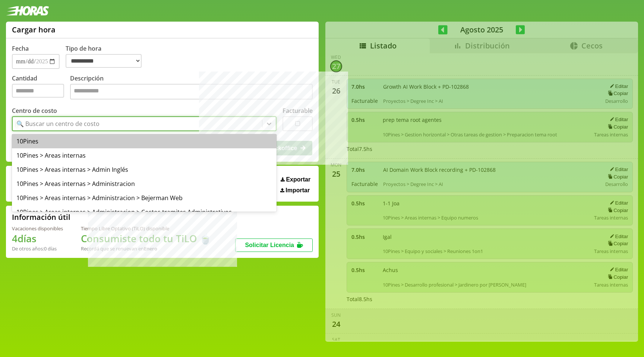 The height and width of the screenshot is (357, 644). Describe the element at coordinates (146, 248) in the screenshot. I see `div: Recordá que se renuevan en` at that location.